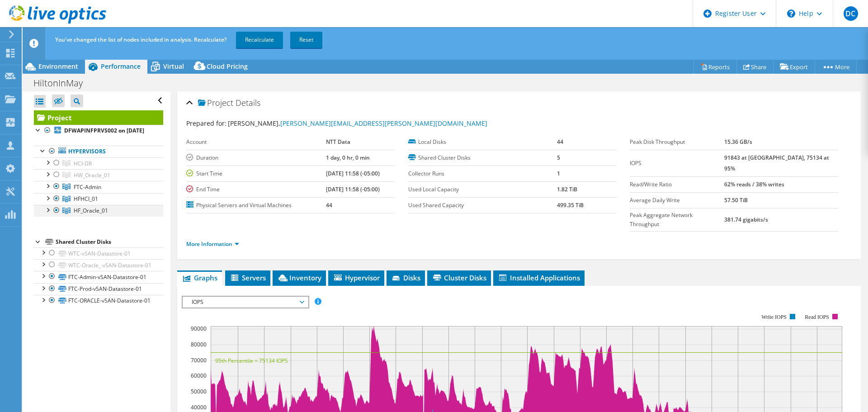 This screenshot has width=868, height=412. What do you see at coordinates (338, 141) in the screenshot?
I see `b: NTT Data` at bounding box center [338, 141].